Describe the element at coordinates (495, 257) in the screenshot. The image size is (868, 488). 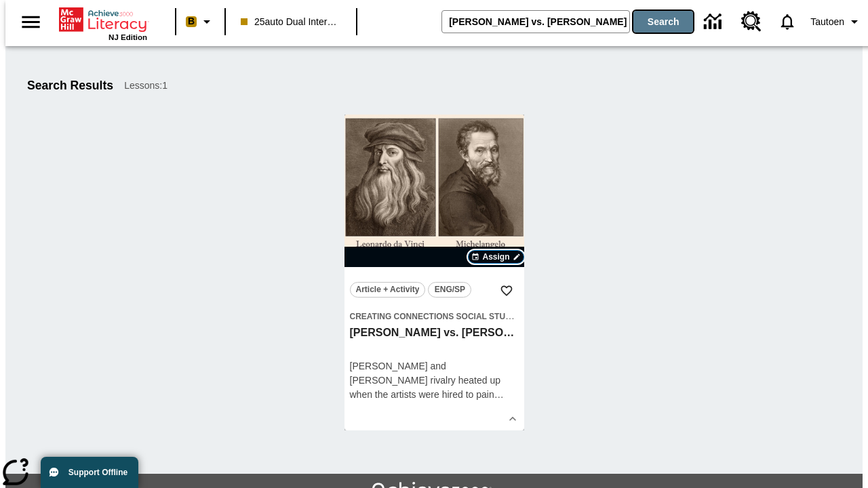
I see `button: Assign Choose Dates` at that location.